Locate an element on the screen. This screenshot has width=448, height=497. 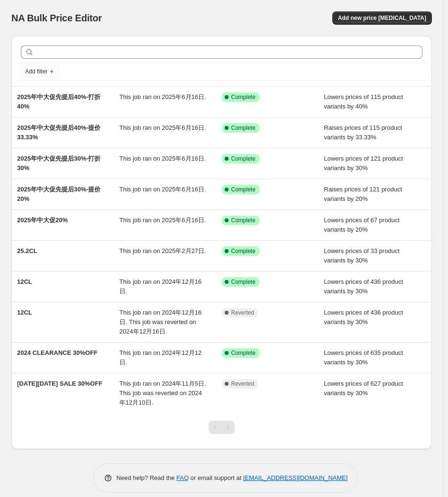
span: This job ran on 2025年2月27日. is located at coordinates (162, 251).